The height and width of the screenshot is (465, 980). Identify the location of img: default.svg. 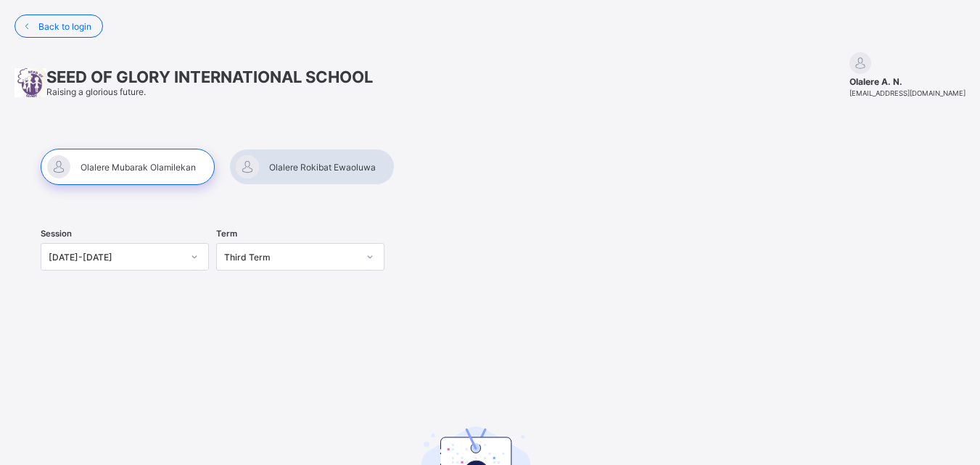
(860, 63).